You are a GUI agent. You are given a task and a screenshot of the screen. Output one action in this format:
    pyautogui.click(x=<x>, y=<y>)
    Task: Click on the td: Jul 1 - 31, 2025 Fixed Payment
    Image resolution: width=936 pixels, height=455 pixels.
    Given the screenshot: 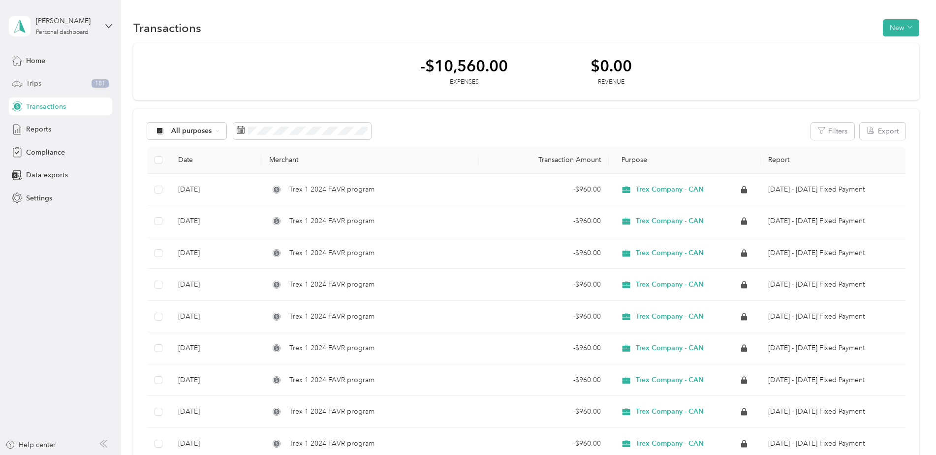 What is the action you would take?
    pyautogui.click(x=832, y=284)
    